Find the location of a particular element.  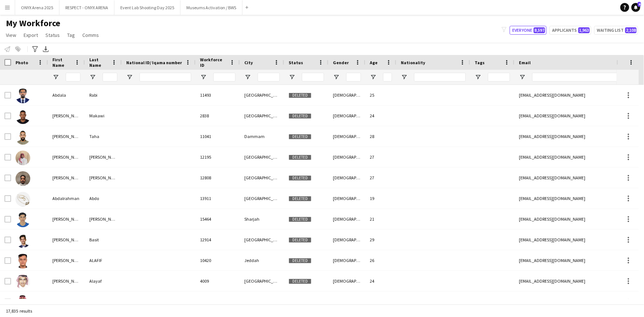

div: 28 is located at coordinates (381, 302).